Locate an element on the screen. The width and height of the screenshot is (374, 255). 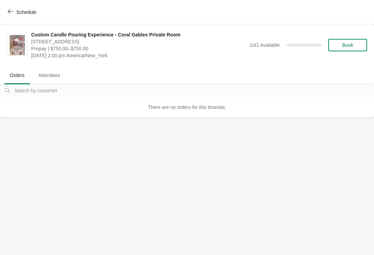
span: Orders is located at coordinates (17, 75).